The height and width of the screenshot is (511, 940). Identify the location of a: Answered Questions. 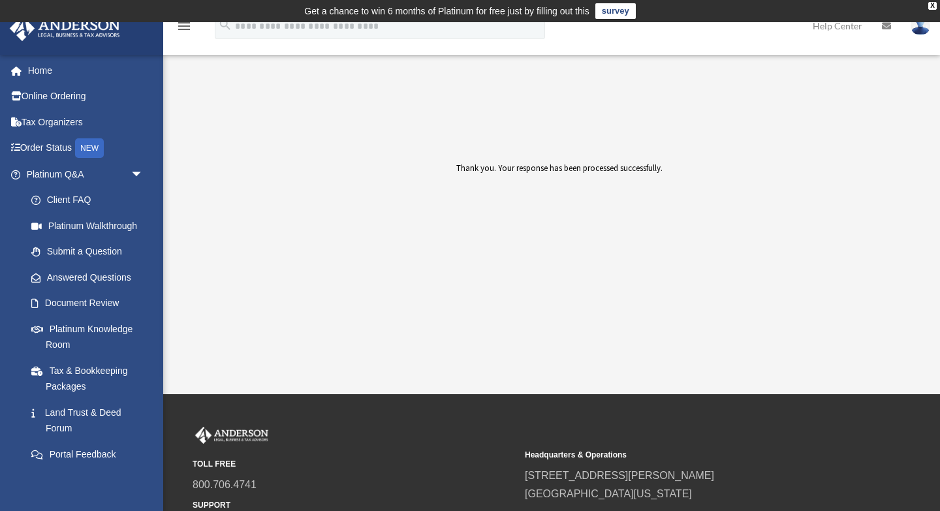
(91, 277).